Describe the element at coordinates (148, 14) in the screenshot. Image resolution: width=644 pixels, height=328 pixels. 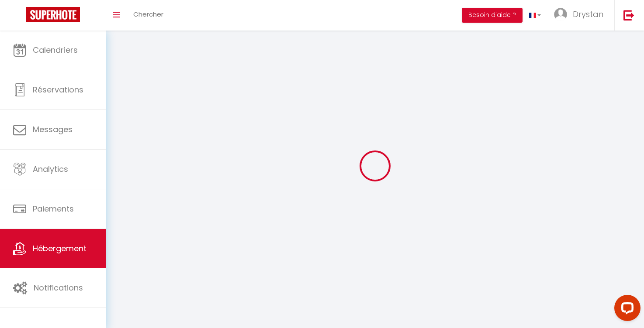
I see `span: Chercher` at that location.